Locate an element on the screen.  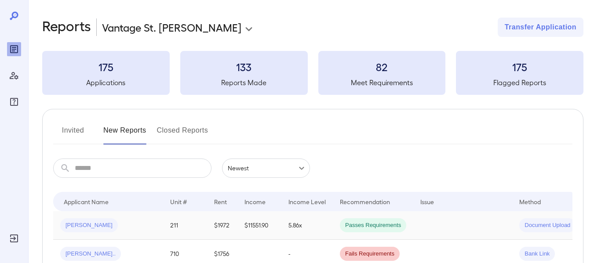
div: Manage Users is located at coordinates (14, 76).